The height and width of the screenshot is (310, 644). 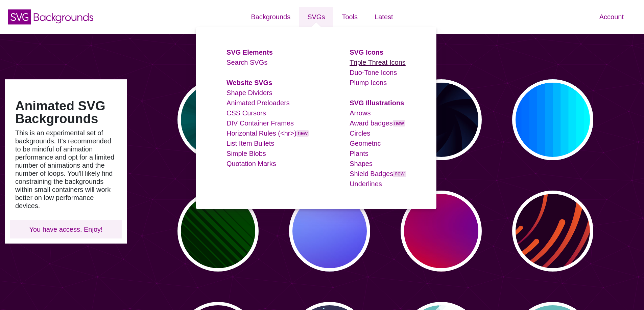 What do you see at coordinates (329, 231) in the screenshot?
I see `button: animated blue and pink gradient` at bounding box center [329, 231].